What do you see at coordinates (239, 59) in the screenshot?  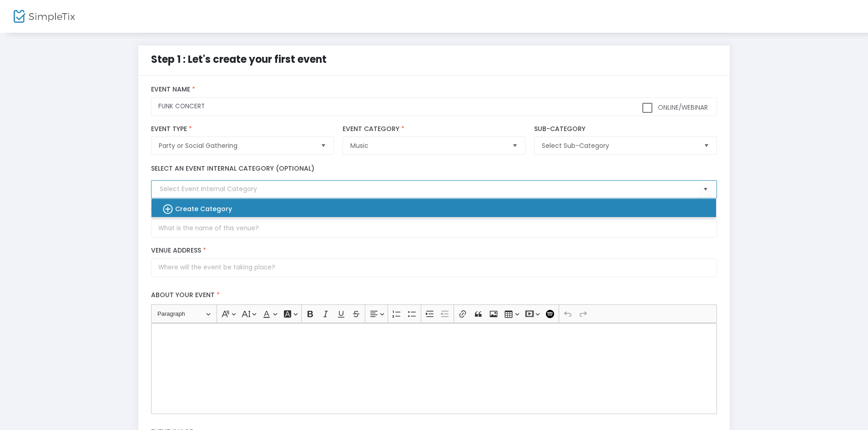 I see `span: Step 1 : Let's create your first event` at bounding box center [239, 59].